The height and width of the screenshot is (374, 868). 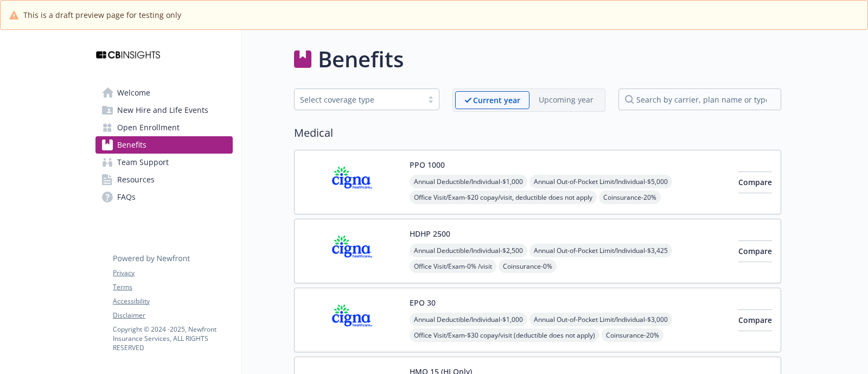 I want to click on a: Open Enrollment, so click(x=164, y=128).